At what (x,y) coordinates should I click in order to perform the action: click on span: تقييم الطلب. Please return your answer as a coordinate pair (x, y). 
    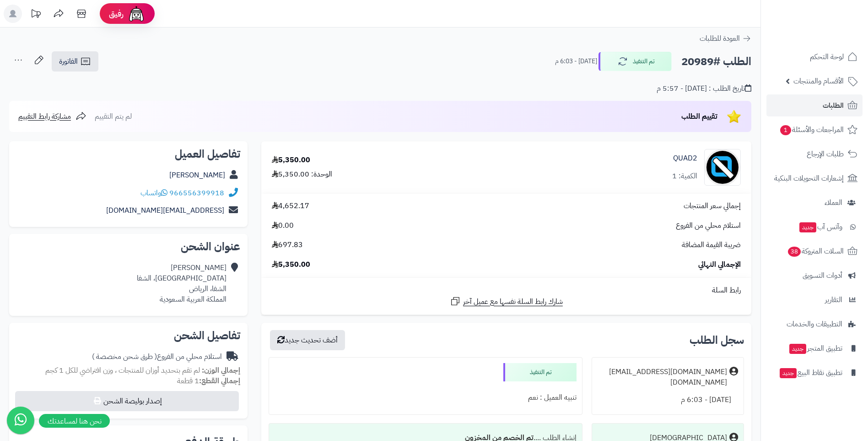
    Looking at the image, I should click on (699, 116).